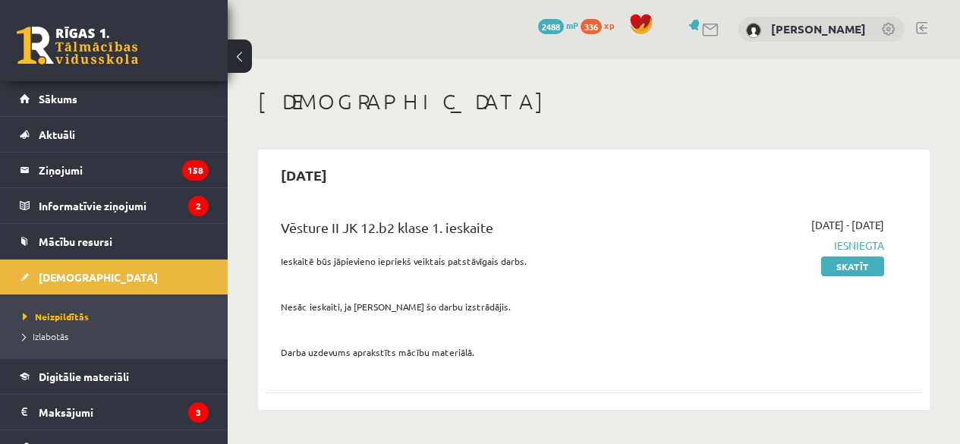  I want to click on a: Ziņojumi158, so click(114, 170).